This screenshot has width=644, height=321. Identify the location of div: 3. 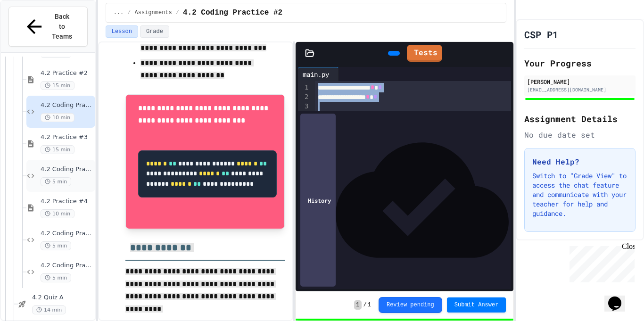
(303, 106).